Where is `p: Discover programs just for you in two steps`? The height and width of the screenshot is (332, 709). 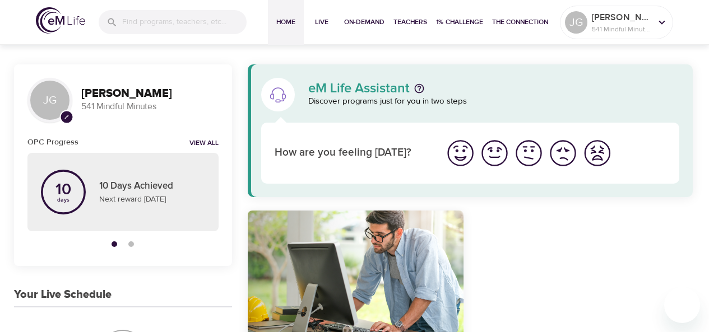 p: Discover programs just for you in two steps is located at coordinates (494, 101).